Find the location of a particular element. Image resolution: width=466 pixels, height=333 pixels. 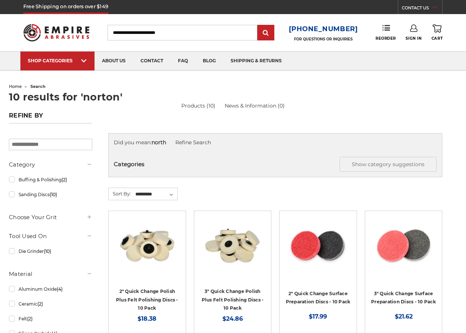

a: CONTACT US is located at coordinates (422, 9).